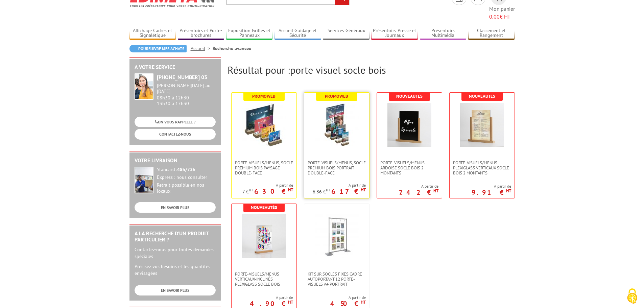 The width and height of the screenshot is (644, 308). I want to click on p: 4.90 €, so click(272, 304).